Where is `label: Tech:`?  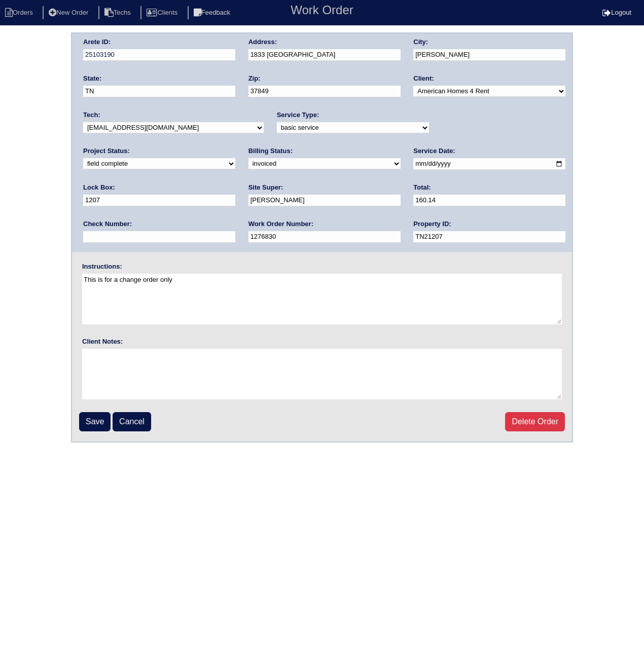
label: Tech: is located at coordinates (92, 115).